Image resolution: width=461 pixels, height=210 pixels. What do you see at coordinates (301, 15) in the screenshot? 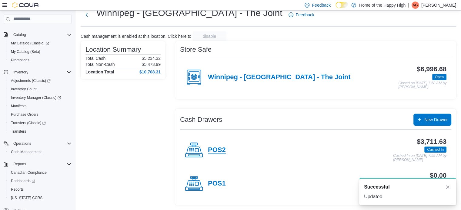
I see `a: Feedback` at bounding box center [301, 15].